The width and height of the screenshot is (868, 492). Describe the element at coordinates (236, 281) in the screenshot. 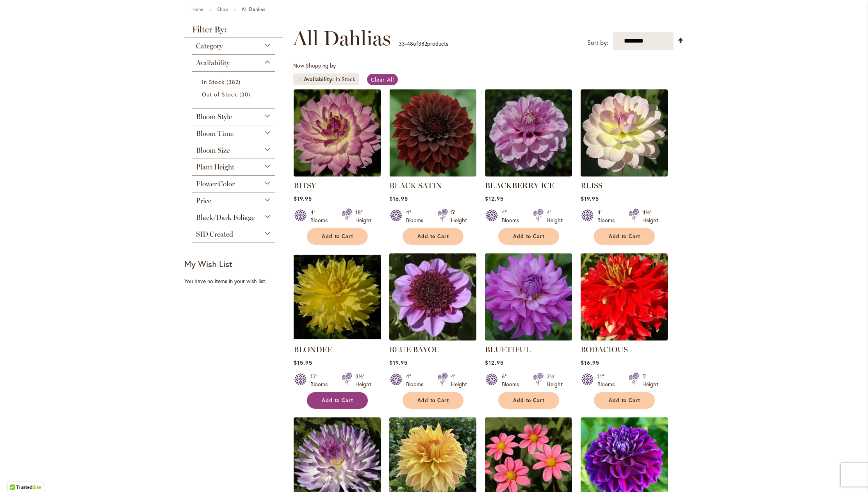

I see `div: You have no items in your wish list.` at that location.